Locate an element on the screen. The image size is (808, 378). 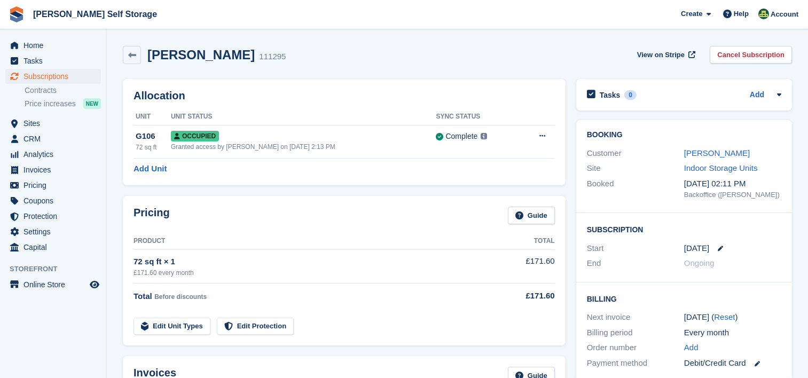
h2: Tasks is located at coordinates (610, 95).